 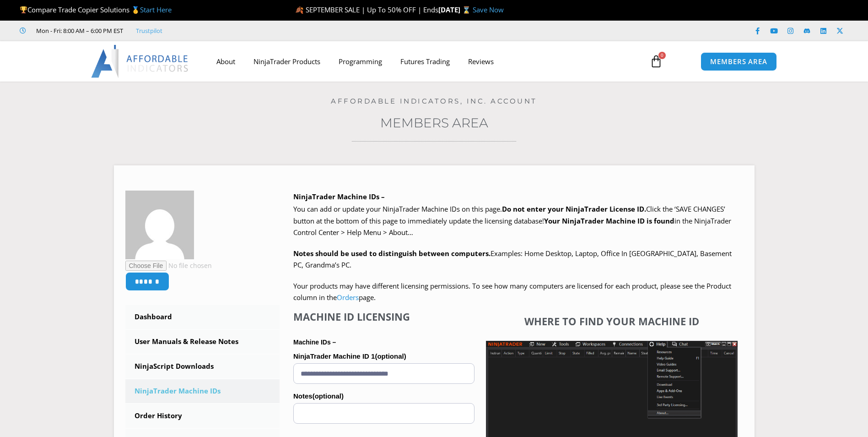 I want to click on span: 0, so click(x=662, y=56).